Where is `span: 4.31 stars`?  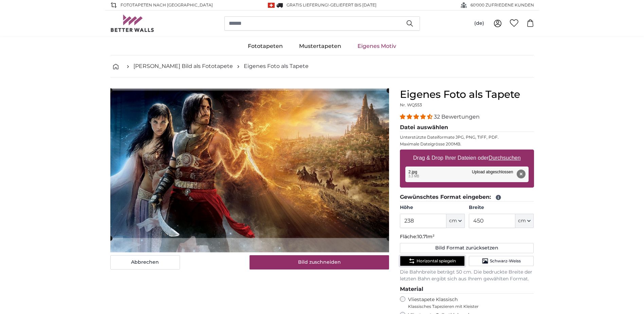
span: 4.31 stars is located at coordinates (417, 116).